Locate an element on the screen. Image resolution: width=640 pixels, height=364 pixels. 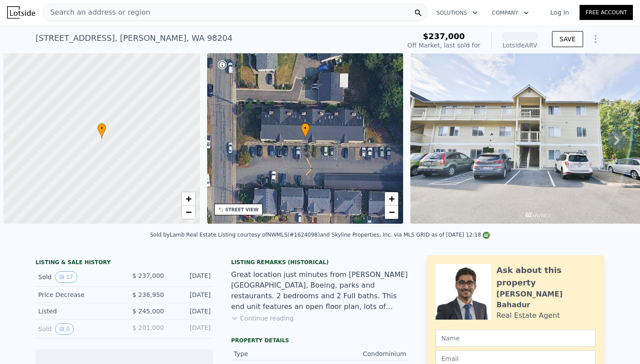
div: Listed is located at coordinates (78, 311).